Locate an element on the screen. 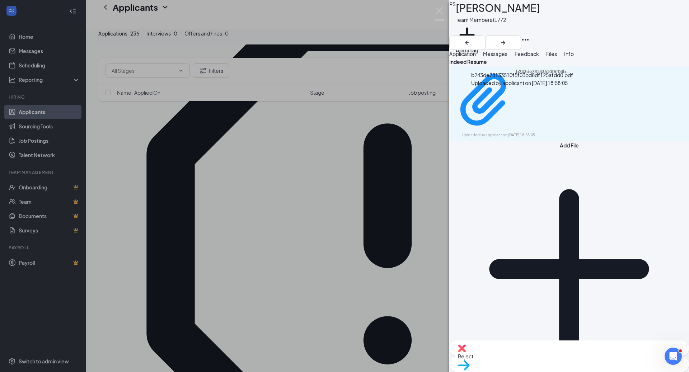  button: ArrowLeftNew is located at coordinates (467, 43).